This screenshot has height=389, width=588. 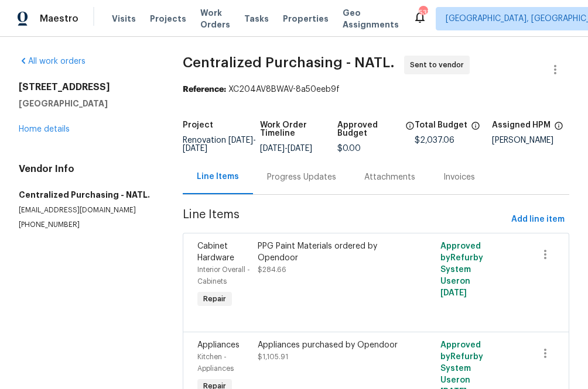 What do you see at coordinates (299, 129) in the screenshot?
I see `h5: Work Order Timeline` at bounding box center [299, 129].